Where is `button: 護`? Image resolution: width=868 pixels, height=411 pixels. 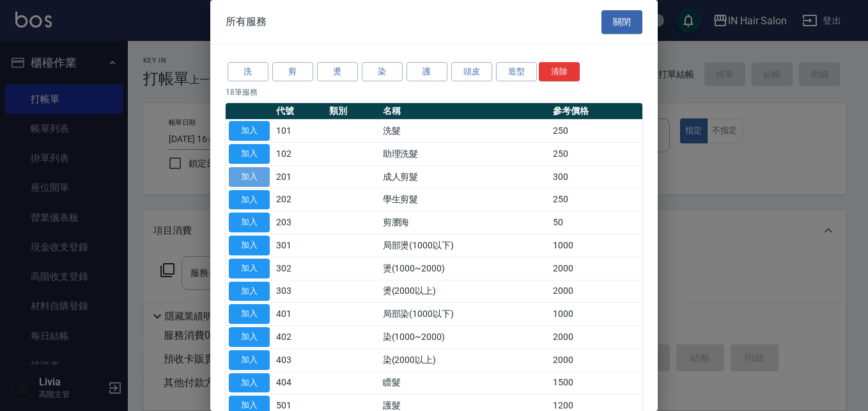
button: 護 is located at coordinates (427, 71).